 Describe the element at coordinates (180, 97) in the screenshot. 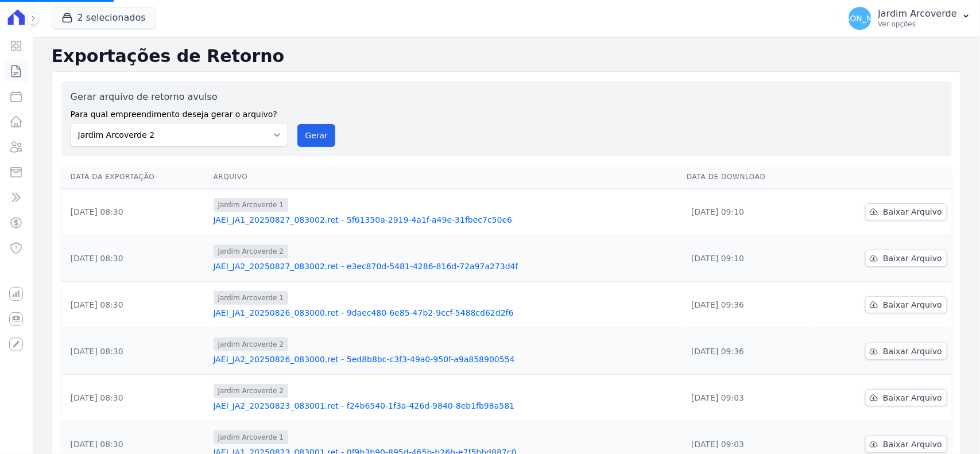

I see `label: Gerar arquivo de retorno avulso` at that location.